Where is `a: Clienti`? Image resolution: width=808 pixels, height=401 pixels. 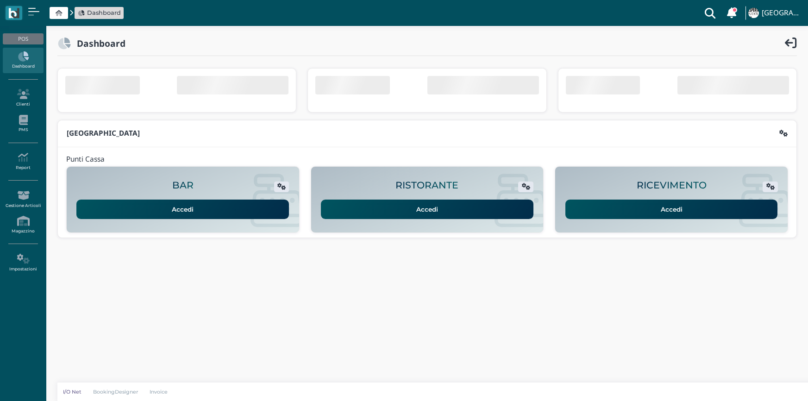
a: Clienti is located at coordinates (23, 98).